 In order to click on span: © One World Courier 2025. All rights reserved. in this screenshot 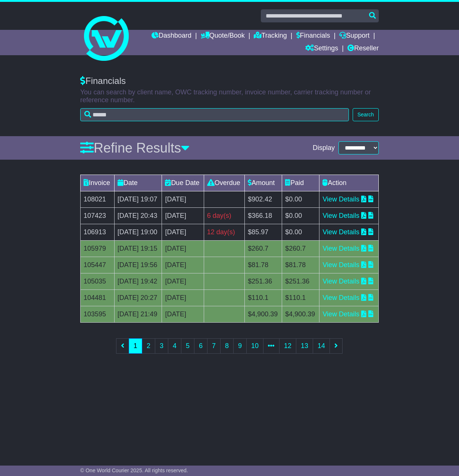, I will do `click(134, 470)`.